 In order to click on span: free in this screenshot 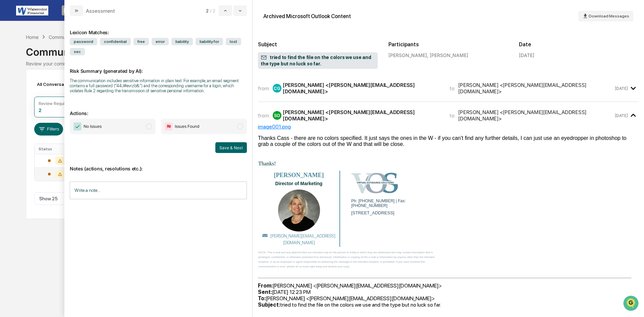, I will do `click(142, 41)`.